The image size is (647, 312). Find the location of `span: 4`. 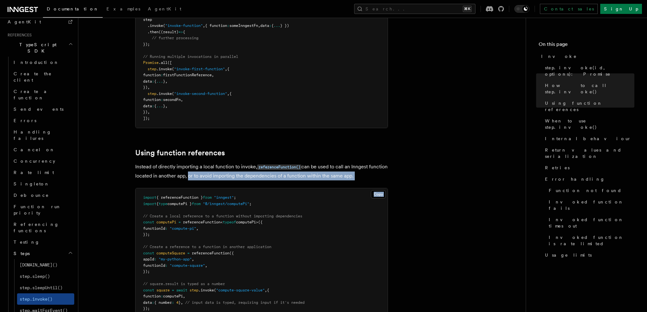

span: 4 is located at coordinates (177, 302).